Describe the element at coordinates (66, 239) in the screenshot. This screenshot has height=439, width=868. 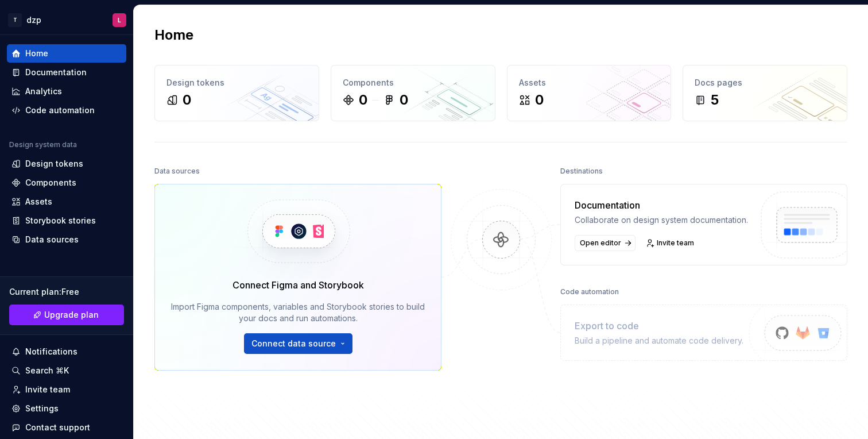
I see `a: Data sources` at that location.